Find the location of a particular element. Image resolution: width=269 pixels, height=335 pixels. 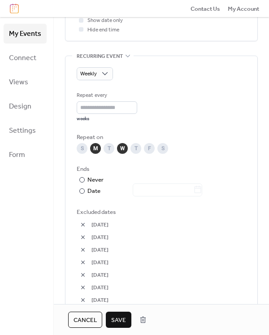

div: weeks is located at coordinates (107, 119).